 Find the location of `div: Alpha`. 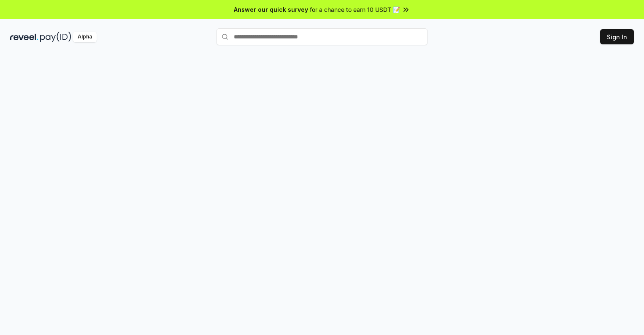

div: Alpha is located at coordinates (85, 37).